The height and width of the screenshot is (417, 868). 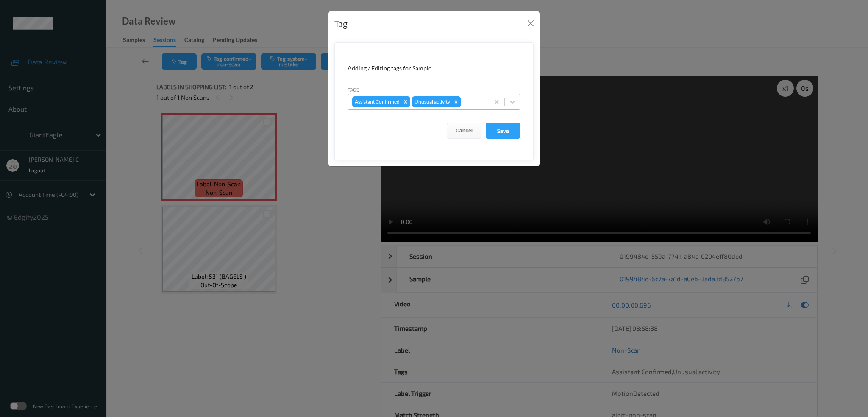 I want to click on div: Remove Unusual activity, so click(x=456, y=102).